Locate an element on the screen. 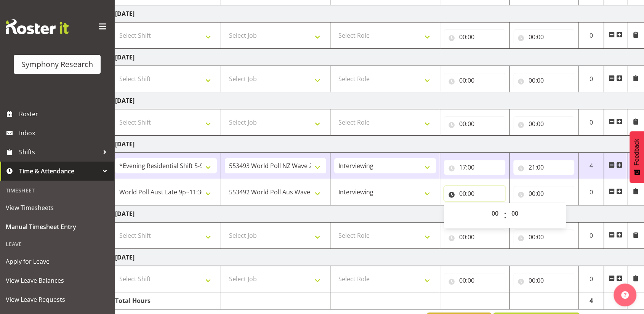  div: Leave is located at coordinates (57, 244).